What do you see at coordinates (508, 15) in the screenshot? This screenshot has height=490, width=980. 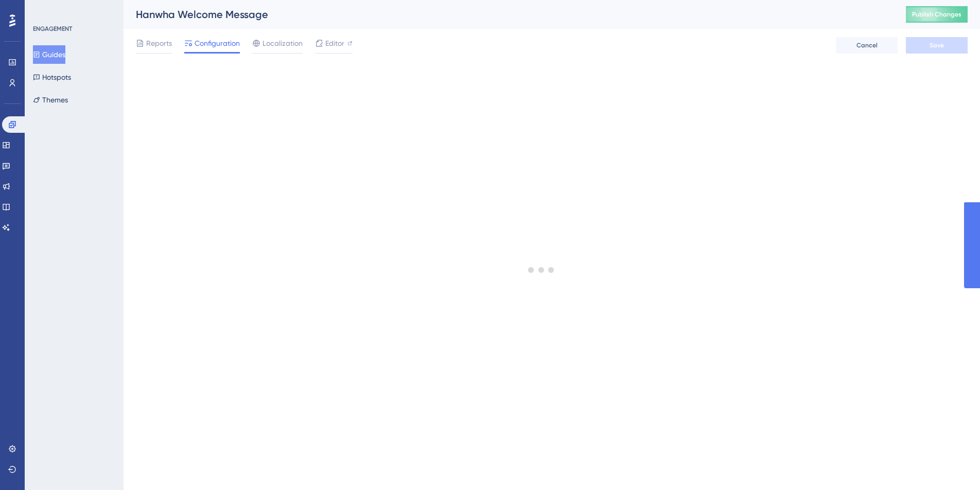 I see `div: Hanwha Welcome Message` at bounding box center [508, 15].